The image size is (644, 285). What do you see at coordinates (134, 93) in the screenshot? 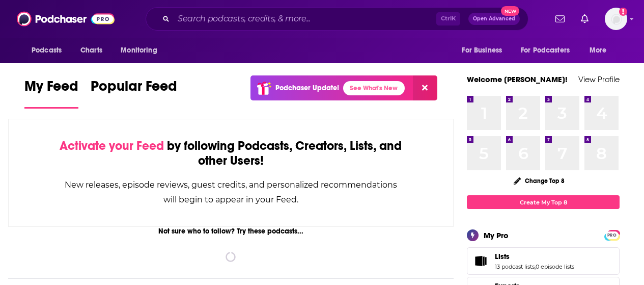
I see `a: Popular Feed` at bounding box center [134, 93].